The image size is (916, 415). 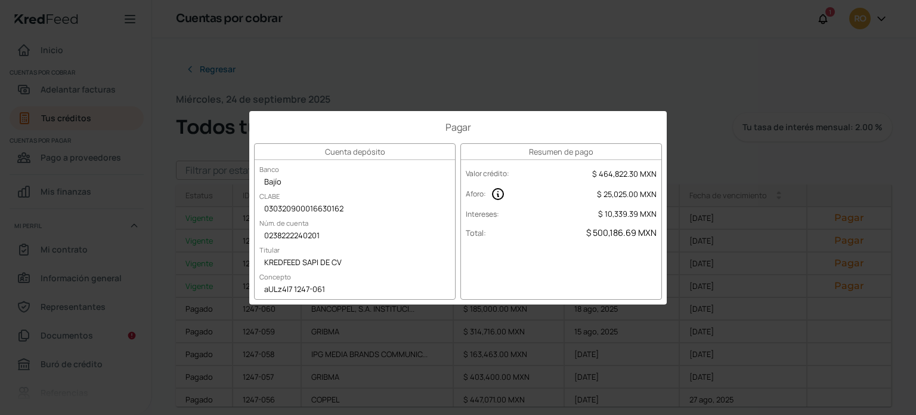 I want to click on label: Total :, so click(x=476, y=233).